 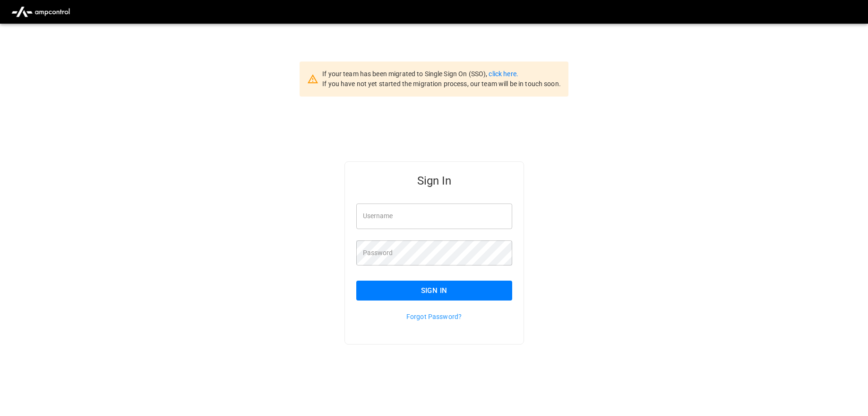 I want to click on a: click here., so click(x=503, y=74).